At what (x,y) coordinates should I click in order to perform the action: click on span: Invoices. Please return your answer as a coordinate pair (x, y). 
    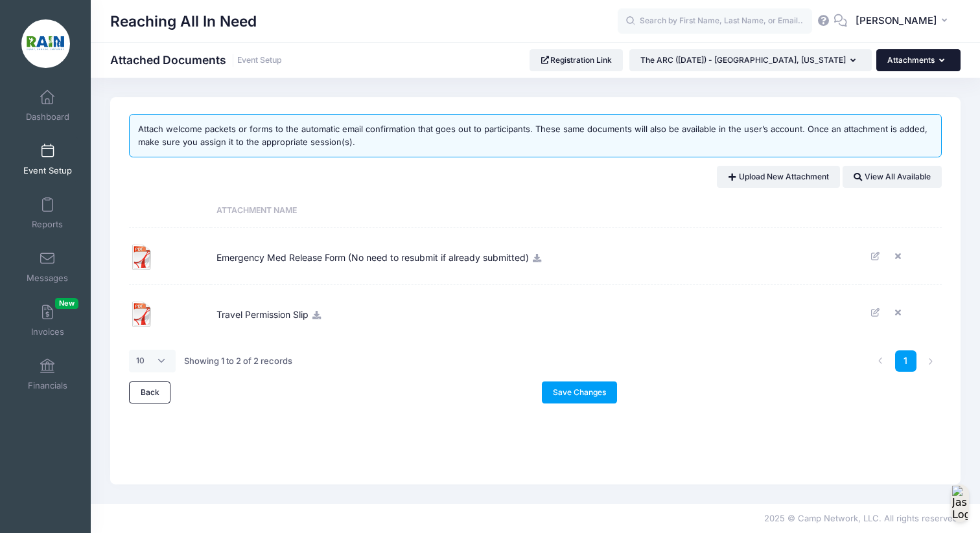
    Looking at the image, I should click on (47, 332).